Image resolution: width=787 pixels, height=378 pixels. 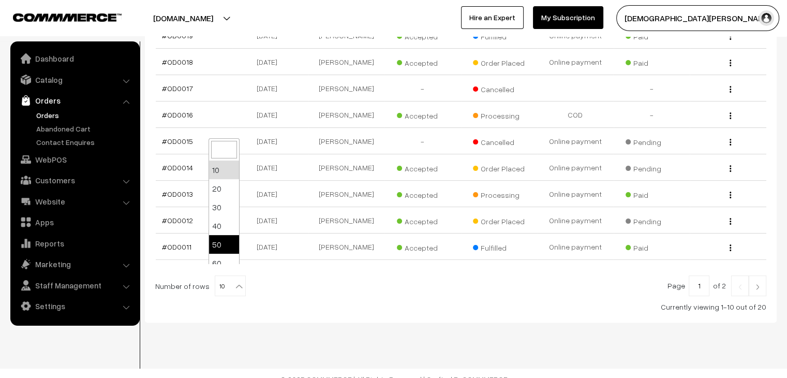 I want to click on a: COMMMERCE, so click(x=58, y=17).